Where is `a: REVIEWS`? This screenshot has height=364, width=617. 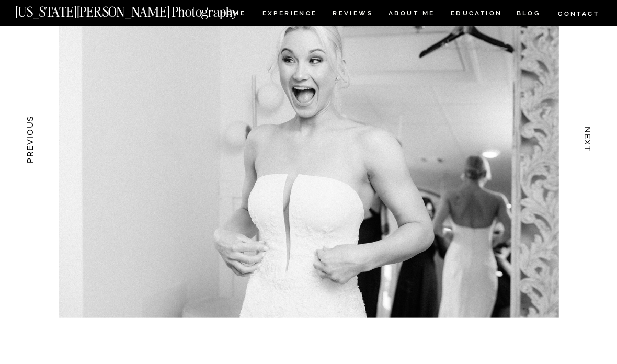
a: REVIEWS is located at coordinates (352, 15).